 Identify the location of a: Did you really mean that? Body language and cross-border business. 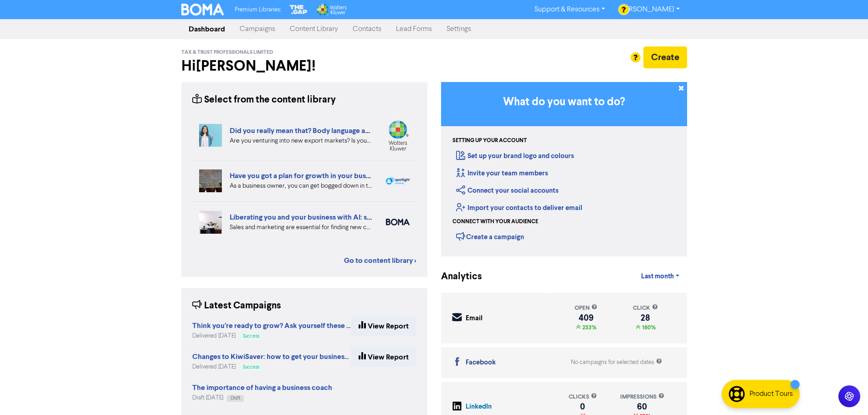
(339, 131).